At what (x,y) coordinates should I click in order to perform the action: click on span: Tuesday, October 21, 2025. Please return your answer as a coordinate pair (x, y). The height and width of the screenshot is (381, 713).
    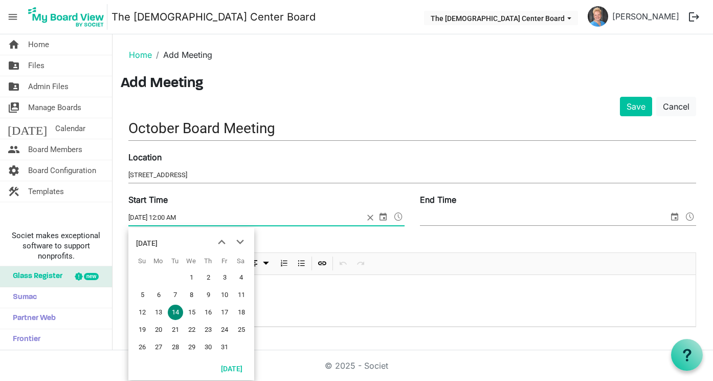
    Looking at the image, I should click on (175, 330).